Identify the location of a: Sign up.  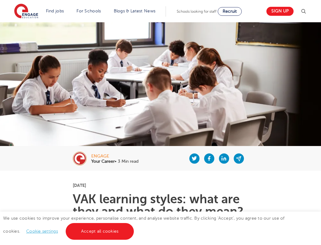
(280, 11).